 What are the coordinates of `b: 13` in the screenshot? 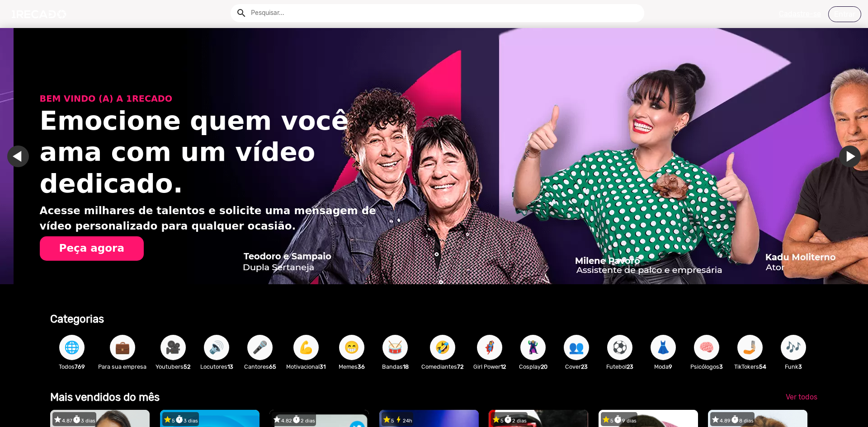 It's located at (230, 367).